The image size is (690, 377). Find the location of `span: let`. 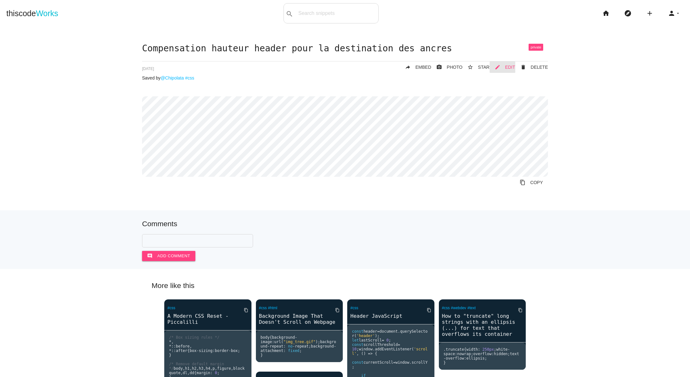

span: let is located at coordinates (355, 341).